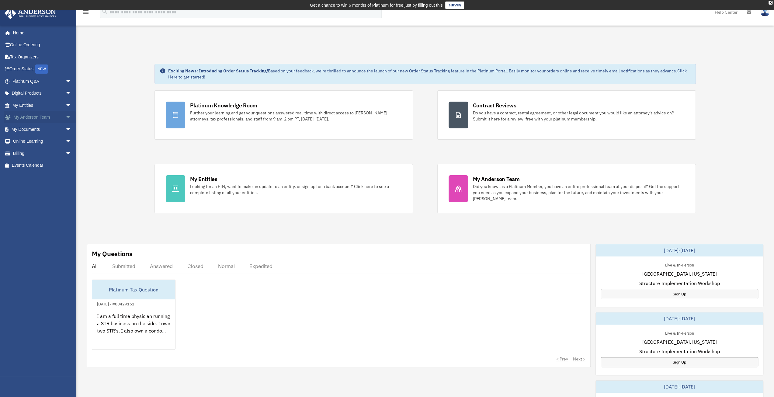  Describe the element at coordinates (770, 3) in the screenshot. I see `div: close` at that location.